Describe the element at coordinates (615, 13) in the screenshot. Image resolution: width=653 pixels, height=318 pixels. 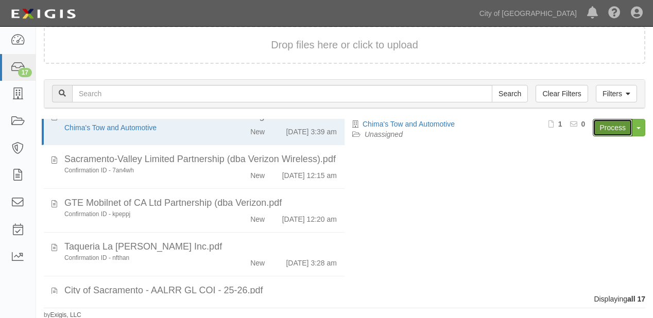
I see `i: Help Center - Complianz` at that location.